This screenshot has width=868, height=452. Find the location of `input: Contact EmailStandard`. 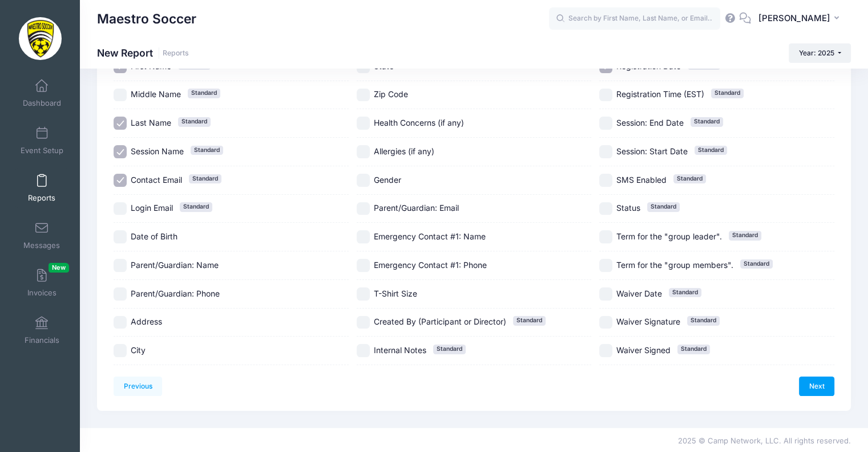

input: Contact EmailStandard is located at coordinates (120, 180).